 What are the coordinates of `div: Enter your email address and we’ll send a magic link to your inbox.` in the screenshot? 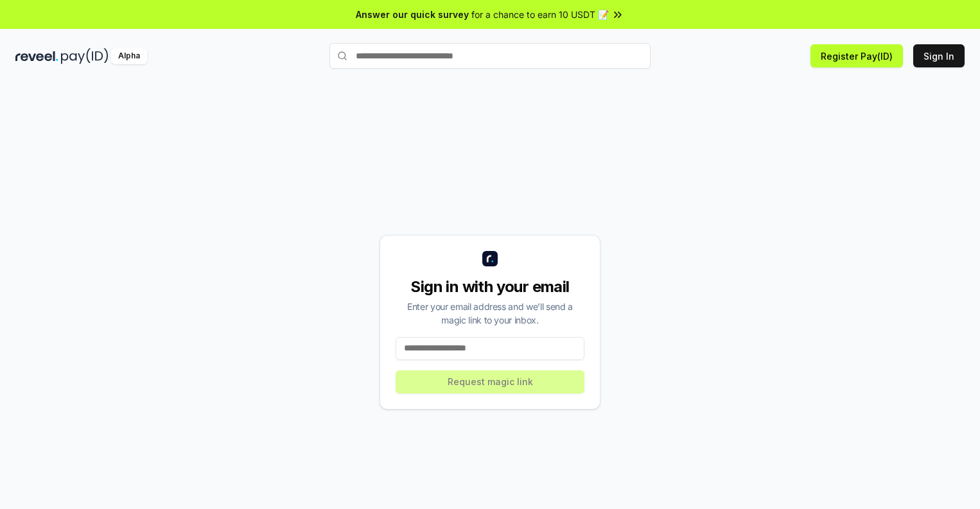 It's located at (490, 313).